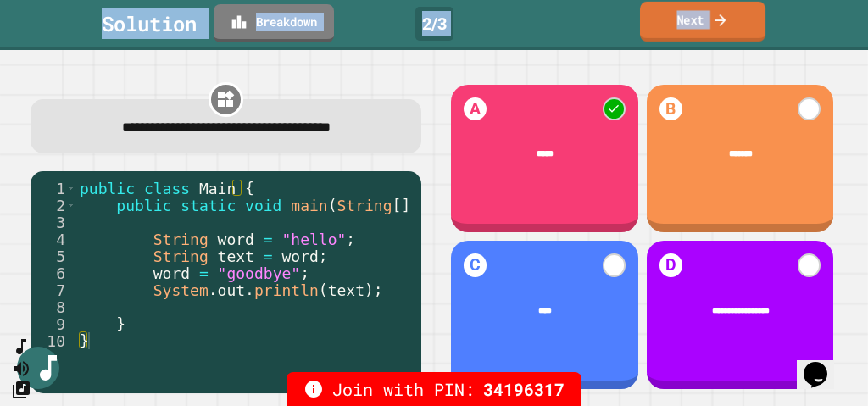 The height and width of the screenshot is (406, 868). What do you see at coordinates (474, 264) in the screenshot?
I see `h1: C` at bounding box center [474, 264].